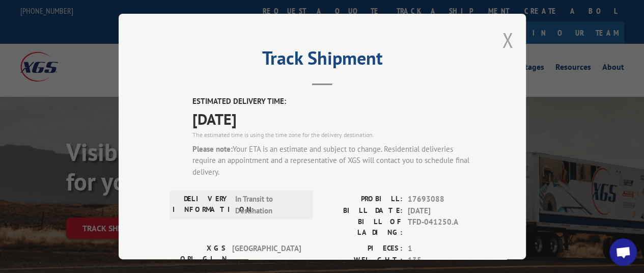 The width and height of the screenshot is (644, 273). What do you see at coordinates (333, 135) in the screenshot?
I see `div: The estimated time is using the time zone for the delivery destination.` at bounding box center [333, 135].